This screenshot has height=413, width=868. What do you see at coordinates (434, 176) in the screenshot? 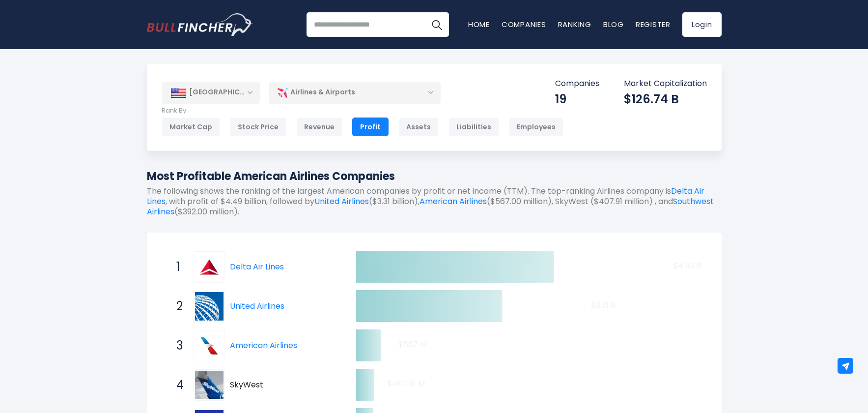
I see `h1: Most Profitable American Airlines Companies` at bounding box center [434, 176].